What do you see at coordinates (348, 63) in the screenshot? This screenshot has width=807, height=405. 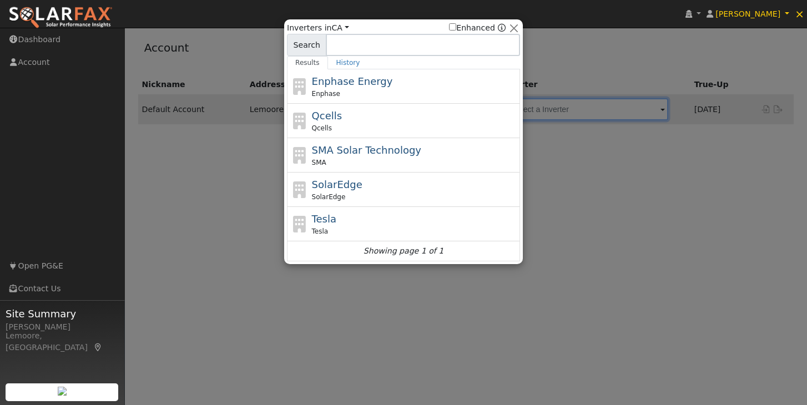 I see `a: History` at bounding box center [348, 63].